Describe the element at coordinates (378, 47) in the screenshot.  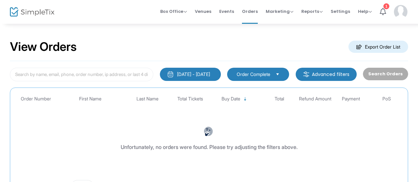
I see `m-button: Export Order List` at that location.